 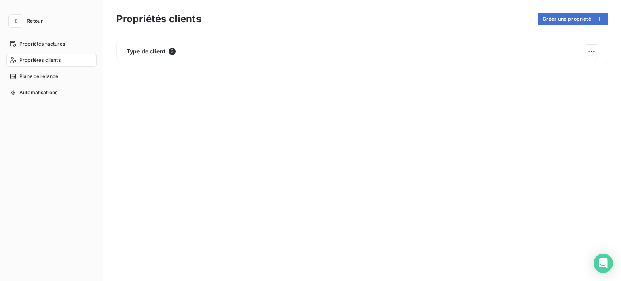 What do you see at coordinates (51, 60) in the screenshot?
I see `a: Propriétés clients` at bounding box center [51, 60].